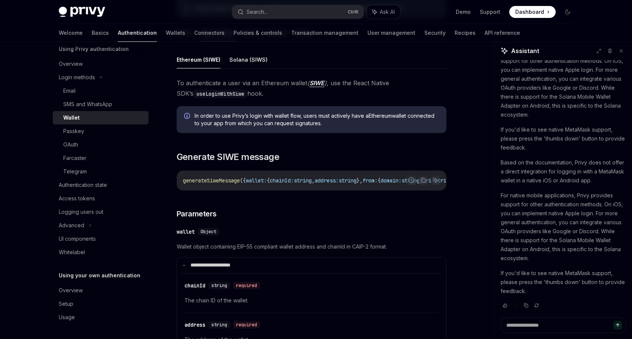 The height and width of the screenshot is (339, 632). Describe the element at coordinates (428, 181) in the screenshot. I see `span: uri:` at that location.